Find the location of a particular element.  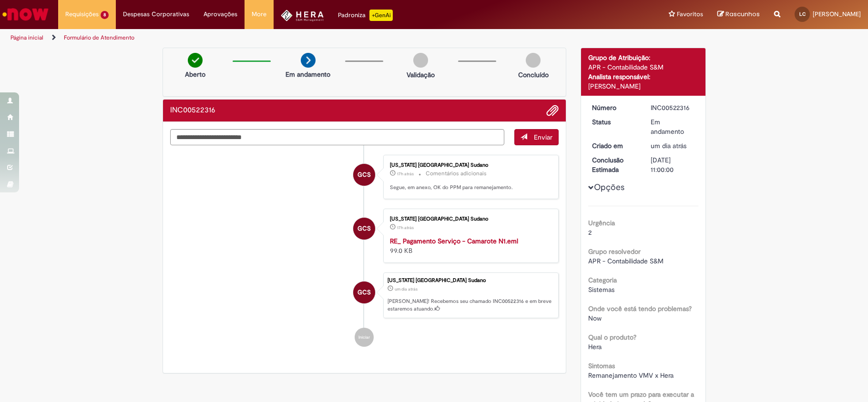

span: Remanejamento VMV x Hera is located at coordinates (631, 375).